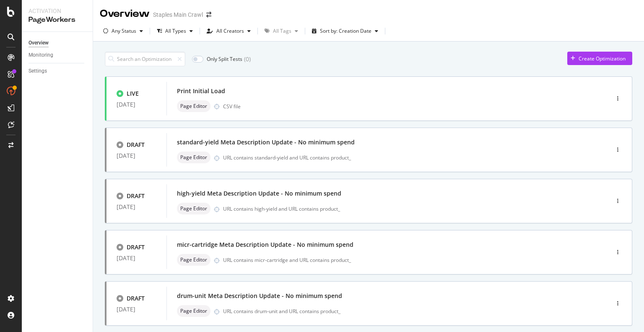 This screenshot has height=332, width=644. Describe the element at coordinates (398, 157) in the screenshot. I see `div: URL contains standard-yield and URL contains product_` at that location.